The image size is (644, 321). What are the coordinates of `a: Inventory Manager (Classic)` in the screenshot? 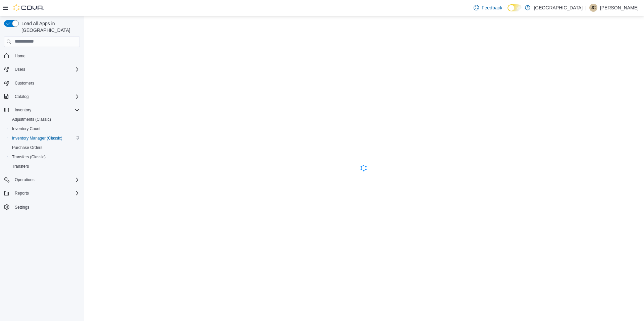 It's located at (37, 138).